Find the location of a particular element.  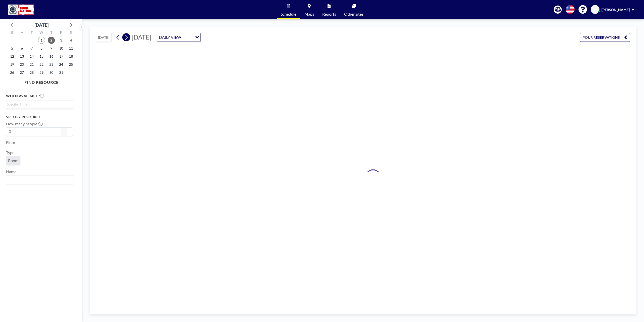

span: Wednesday, October 15, 2025 is located at coordinates (42, 56).